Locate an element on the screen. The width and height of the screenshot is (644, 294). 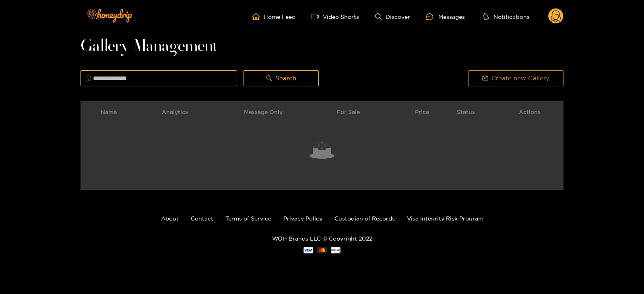
span: file-search is located at coordinates (88, 78).